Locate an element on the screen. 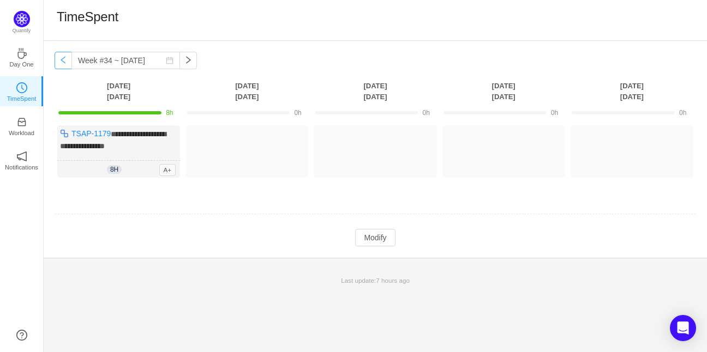  i: icon: clock-circle is located at coordinates (22, 88).